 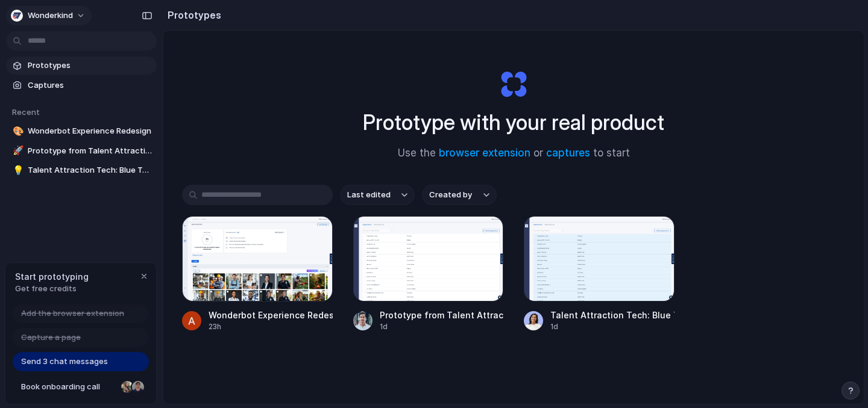 I want to click on span: Prototype from Talent Attraction Technology, so click(x=90, y=151).